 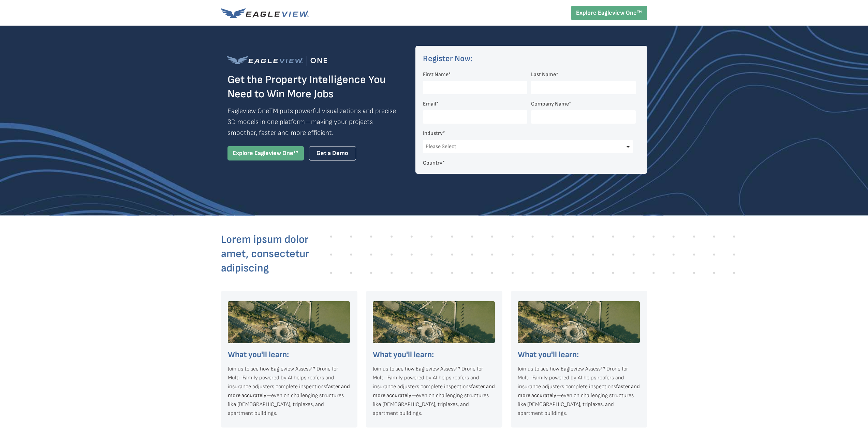 What do you see at coordinates (430, 103) in the screenshot?
I see `span: Email` at bounding box center [430, 103].